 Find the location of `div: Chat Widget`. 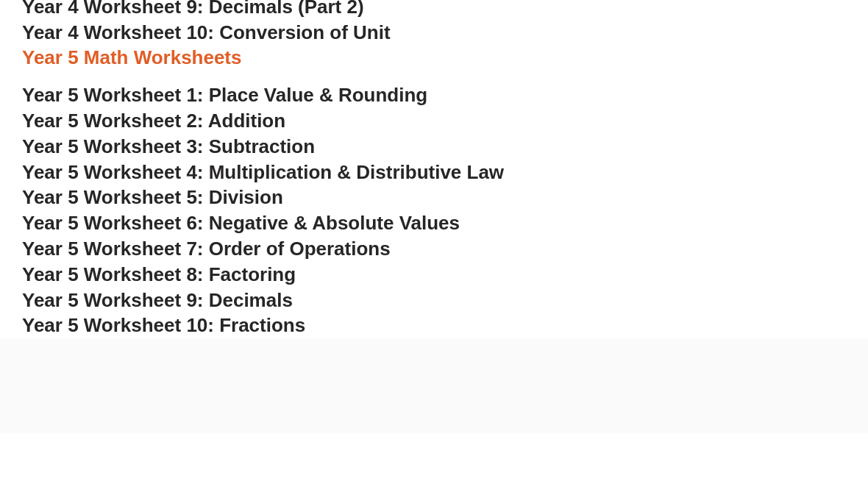

div: Chat Widget is located at coordinates (738, 412).